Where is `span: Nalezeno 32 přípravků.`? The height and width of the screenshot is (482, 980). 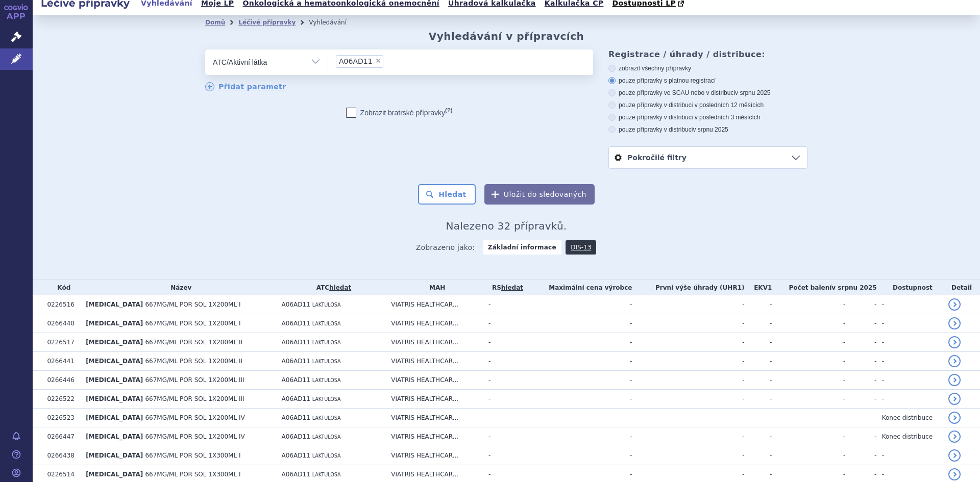 span: Nalezeno 32 přípravků. is located at coordinates (506, 226).